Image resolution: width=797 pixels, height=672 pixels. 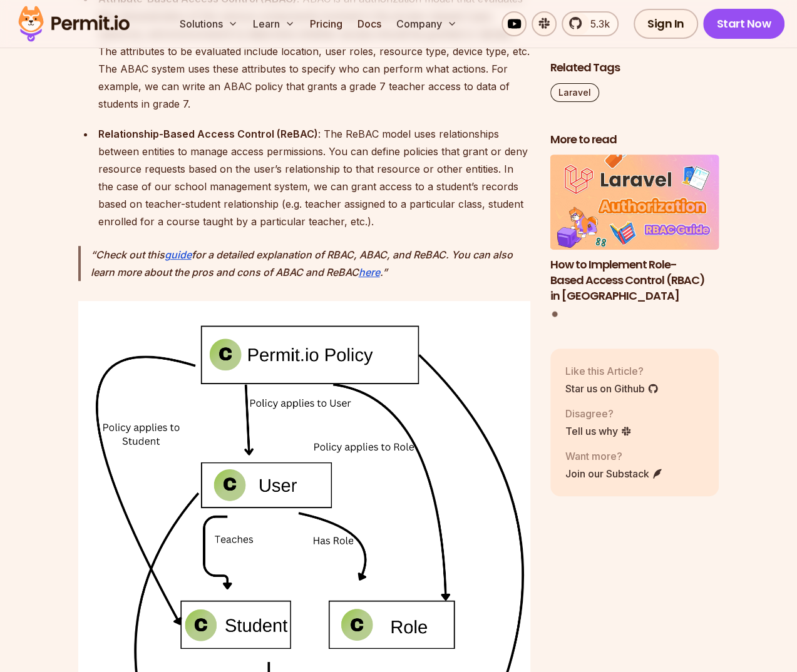 What do you see at coordinates (666, 24) in the screenshot?
I see `a: Sign In` at bounding box center [666, 24].